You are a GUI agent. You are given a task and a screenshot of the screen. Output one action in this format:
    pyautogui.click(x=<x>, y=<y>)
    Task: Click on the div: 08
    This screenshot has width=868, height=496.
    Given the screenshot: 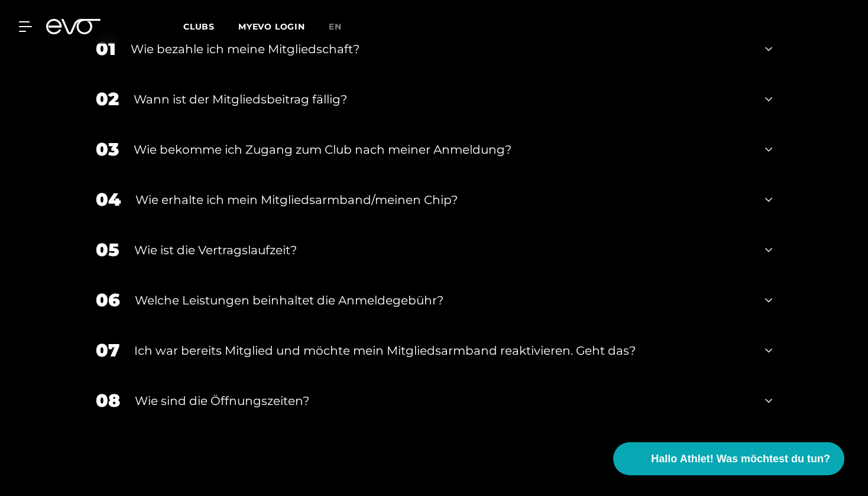 What is the action you would take?
    pyautogui.click(x=107, y=401)
    